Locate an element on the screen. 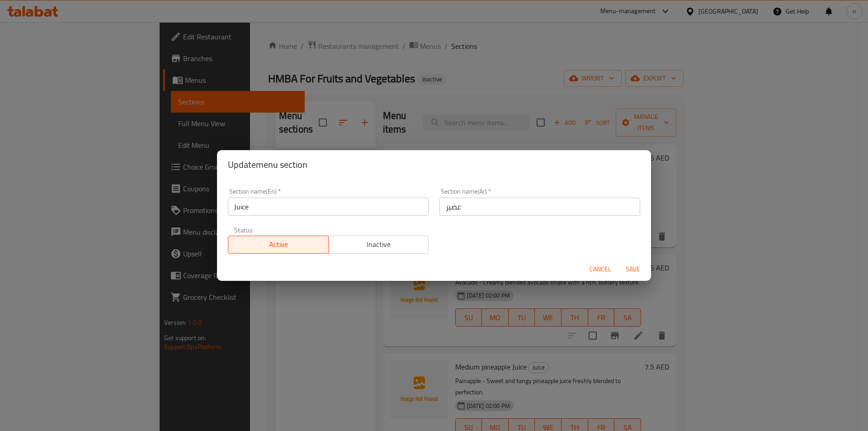 The image size is (868, 431). button: Save is located at coordinates (633, 269).